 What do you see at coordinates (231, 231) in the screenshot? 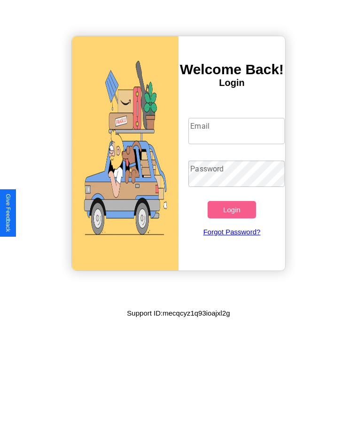
I see `a: Forgot Password?` at bounding box center [231, 231].